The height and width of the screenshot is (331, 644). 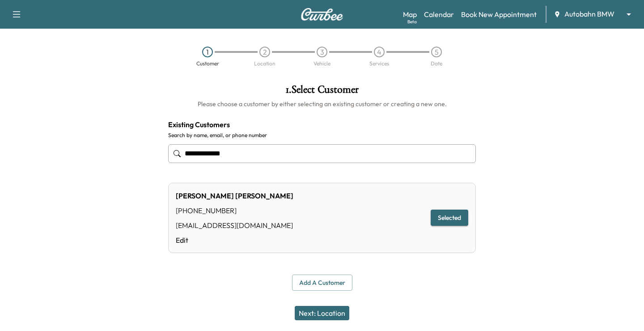 I want to click on img: Curbee Logo, so click(x=322, y=15).